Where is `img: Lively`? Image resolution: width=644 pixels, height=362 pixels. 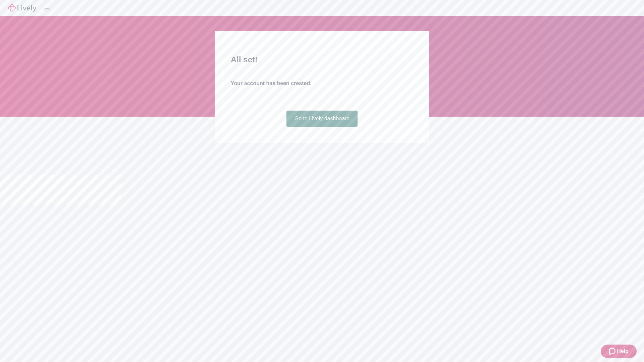 img: Lively is located at coordinates (22, 8).